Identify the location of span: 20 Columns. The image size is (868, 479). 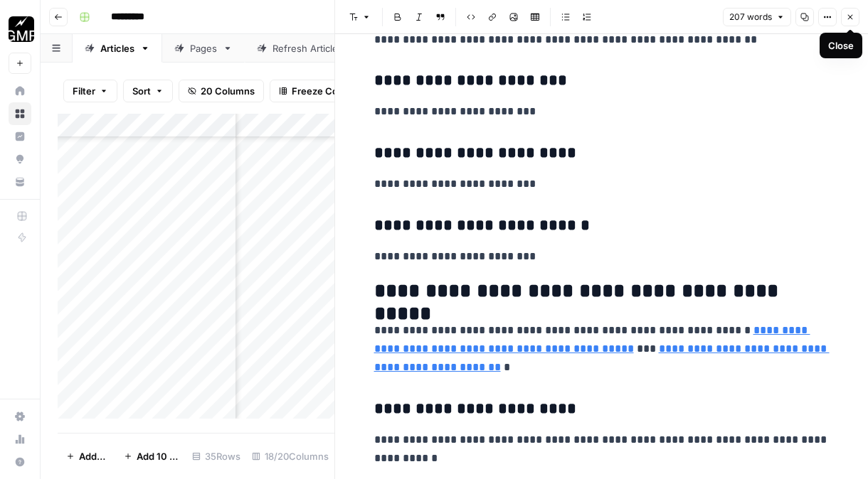
(228, 91).